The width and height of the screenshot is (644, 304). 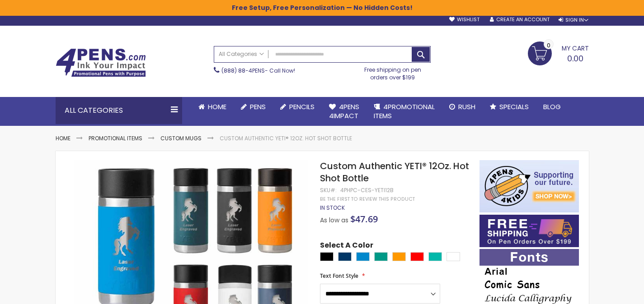 What do you see at coordinates (253, 107) in the screenshot?
I see `a: Pens` at bounding box center [253, 107].